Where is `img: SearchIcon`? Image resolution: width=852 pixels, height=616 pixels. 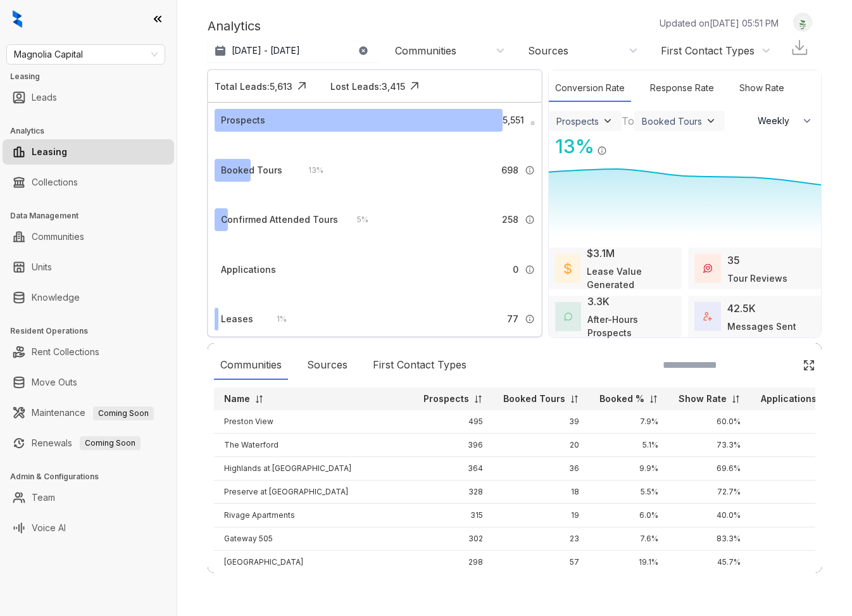 img: SearchIcon is located at coordinates (781, 364).